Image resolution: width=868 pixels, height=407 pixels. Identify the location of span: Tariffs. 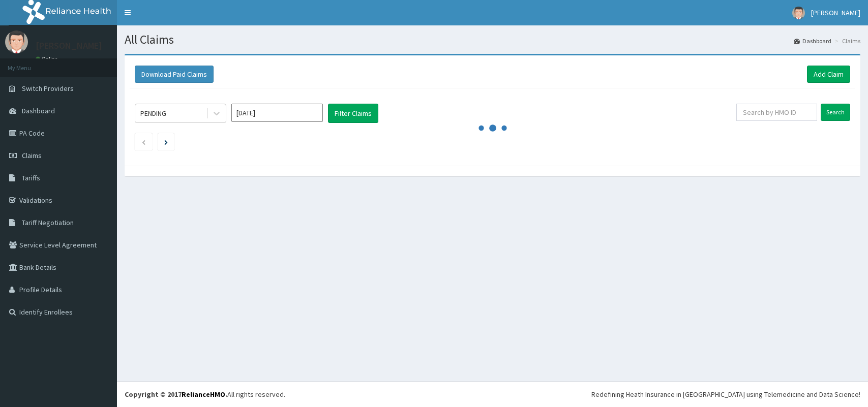
(31, 178).